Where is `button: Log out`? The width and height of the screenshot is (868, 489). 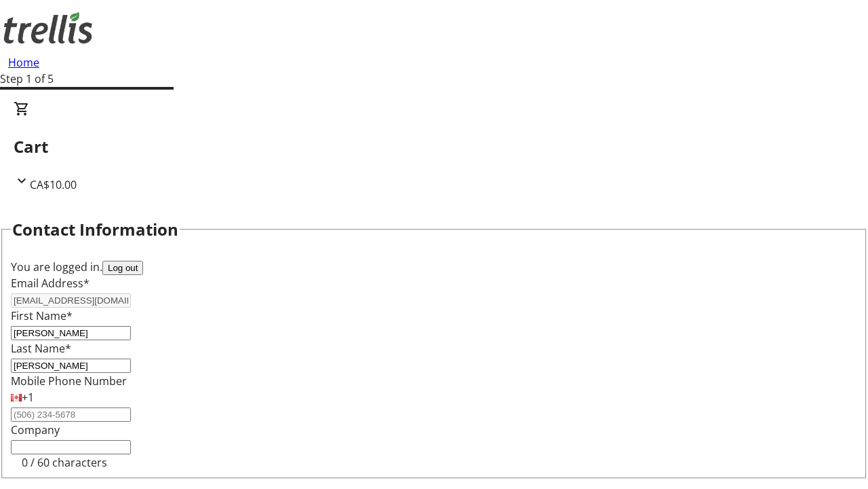 button: Log out is located at coordinates (123, 267).